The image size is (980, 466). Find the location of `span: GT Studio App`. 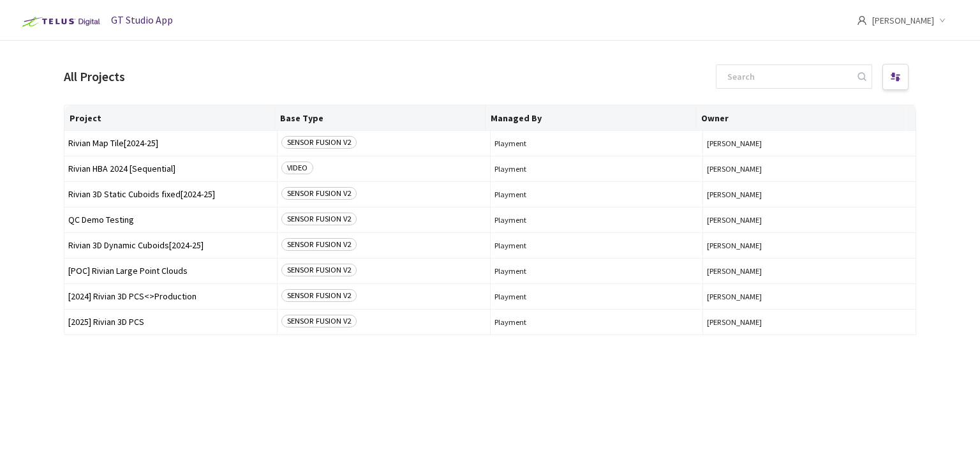

span: GT Studio App is located at coordinates (142, 19).